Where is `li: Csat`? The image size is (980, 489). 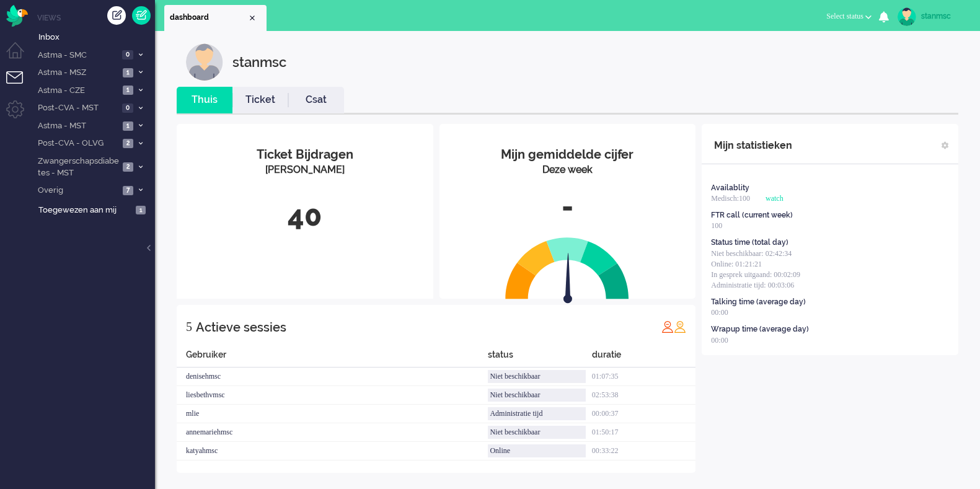
li: Csat is located at coordinates (316, 100).